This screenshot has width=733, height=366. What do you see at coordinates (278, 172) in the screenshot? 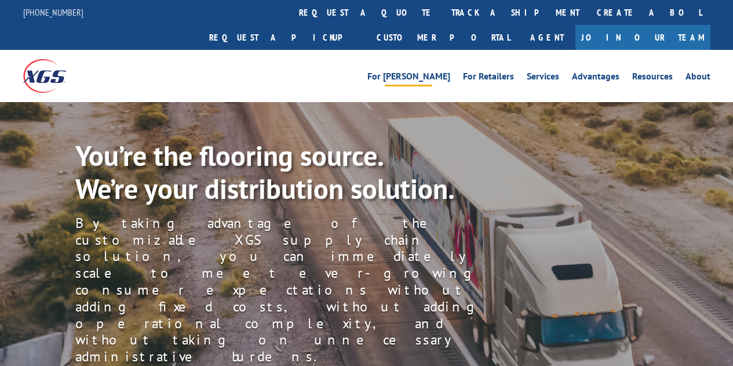
I see `p: You’re the flooring source. We’re your distribution solution.` at bounding box center [278, 172].